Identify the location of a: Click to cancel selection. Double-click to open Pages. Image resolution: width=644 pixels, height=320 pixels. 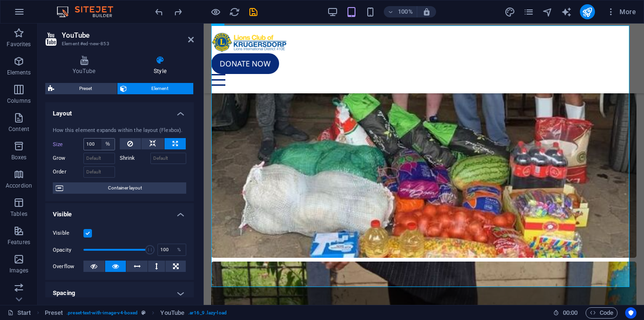
(20, 313).